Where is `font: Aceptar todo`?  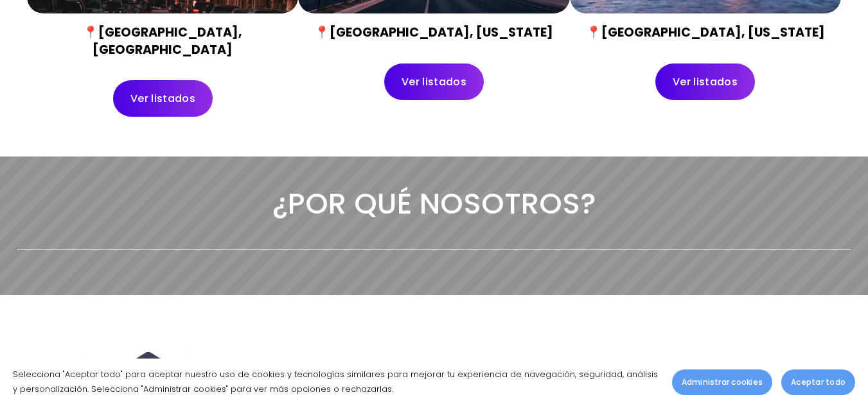 font: Aceptar todo is located at coordinates (817, 382).